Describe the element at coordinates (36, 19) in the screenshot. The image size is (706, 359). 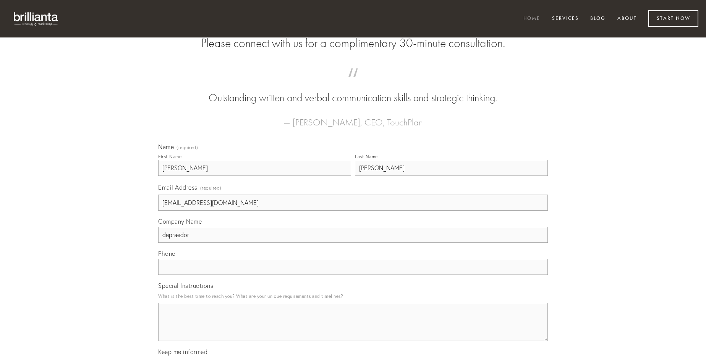
I see `img: brillianta - research, strategy, marketing` at that location.